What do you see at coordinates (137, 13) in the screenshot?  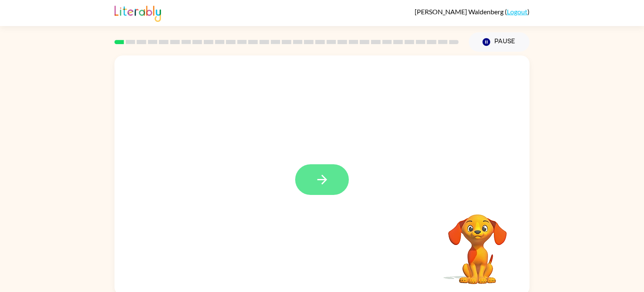 I see `img: Literably` at bounding box center [137, 13].